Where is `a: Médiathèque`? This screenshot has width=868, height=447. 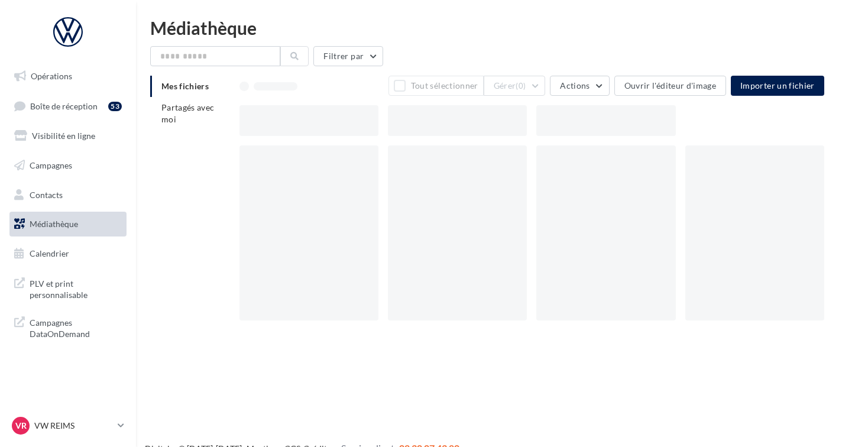
a: Médiathèque is located at coordinates (68, 225).